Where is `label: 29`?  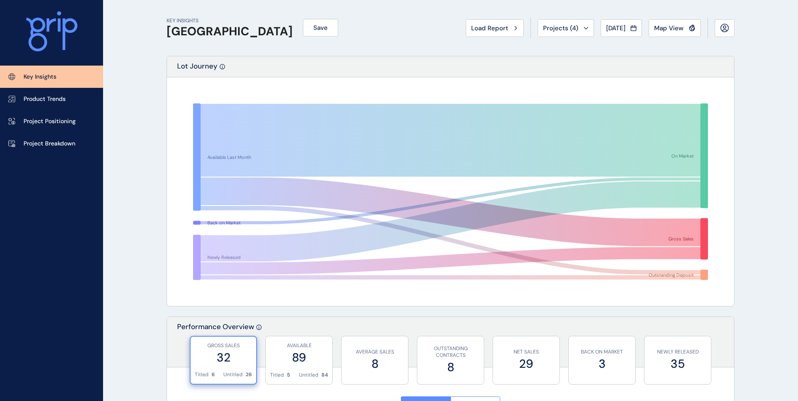
label: 29 is located at coordinates (526, 364).